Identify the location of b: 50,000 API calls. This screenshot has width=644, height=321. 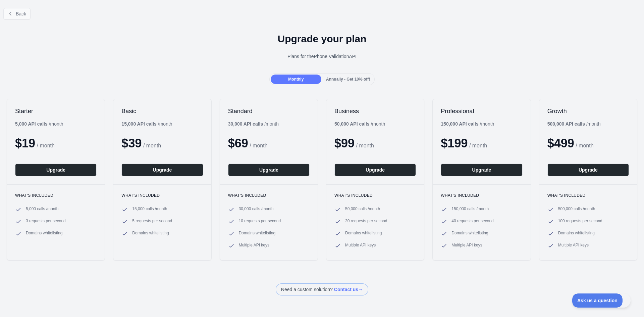
(352, 124).